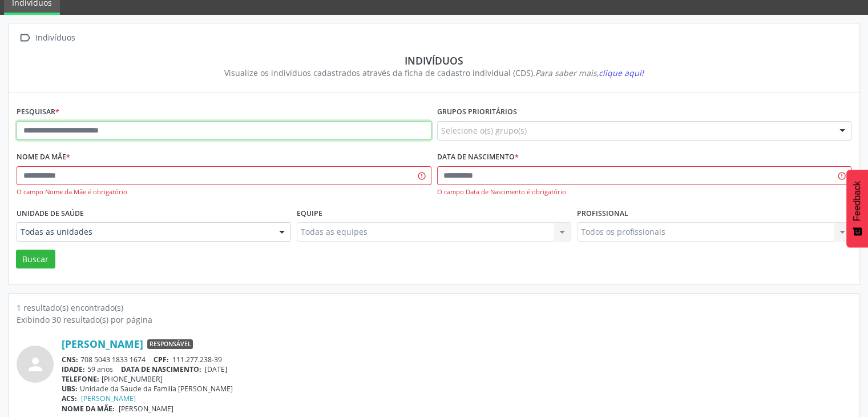  Describe the element at coordinates (477, 112) in the screenshot. I see `label: Grupos prioritários` at that location.